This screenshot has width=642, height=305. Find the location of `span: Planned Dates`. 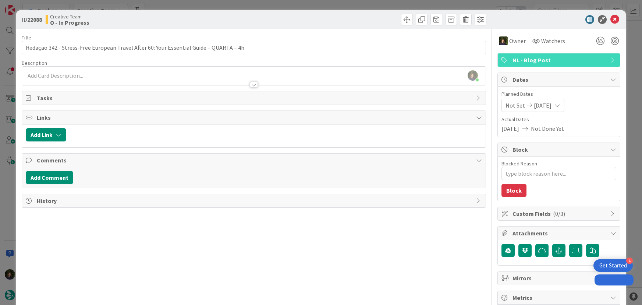

span: Planned Dates is located at coordinates (559, 94).